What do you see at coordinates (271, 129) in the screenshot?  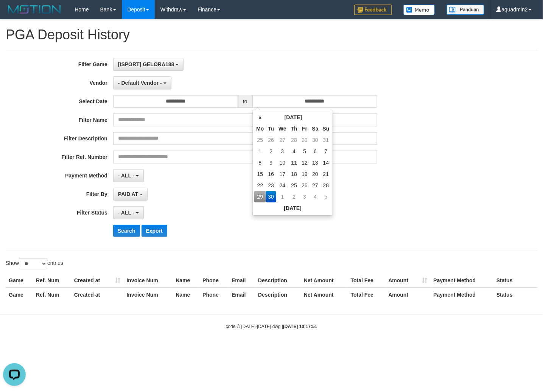 I see `th: Tu` at bounding box center [271, 129].